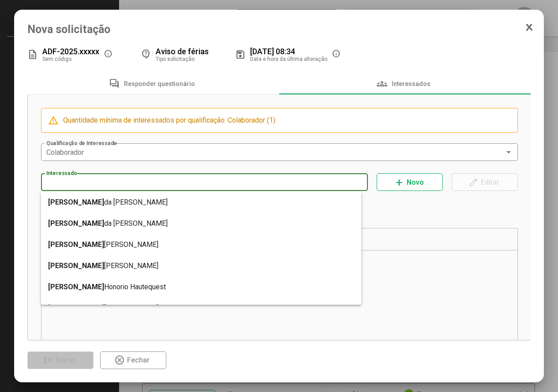 The height and width of the screenshot is (392, 558). Describe the element at coordinates (485, 182) in the screenshot. I see `button: Editar` at that location.